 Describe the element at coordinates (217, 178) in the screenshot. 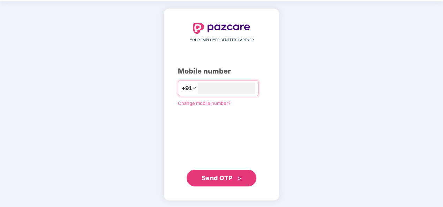

I see `span: Send OTP` at that location.